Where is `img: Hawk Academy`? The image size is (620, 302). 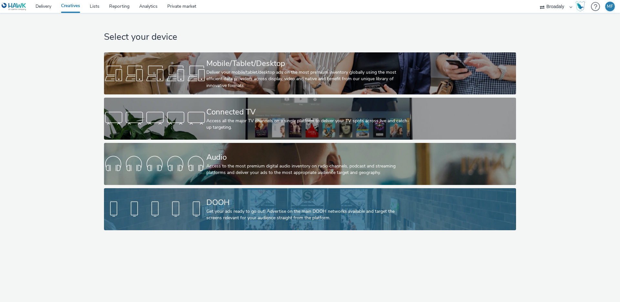 img: Hawk Academy is located at coordinates (580, 6).